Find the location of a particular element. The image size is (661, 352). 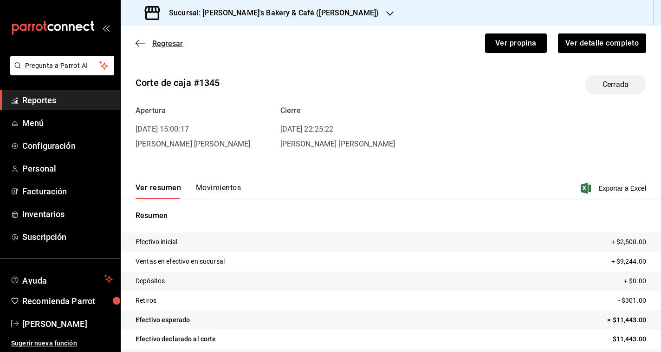

a: Pregunta a Parrot AI is located at coordinates (60, 72).